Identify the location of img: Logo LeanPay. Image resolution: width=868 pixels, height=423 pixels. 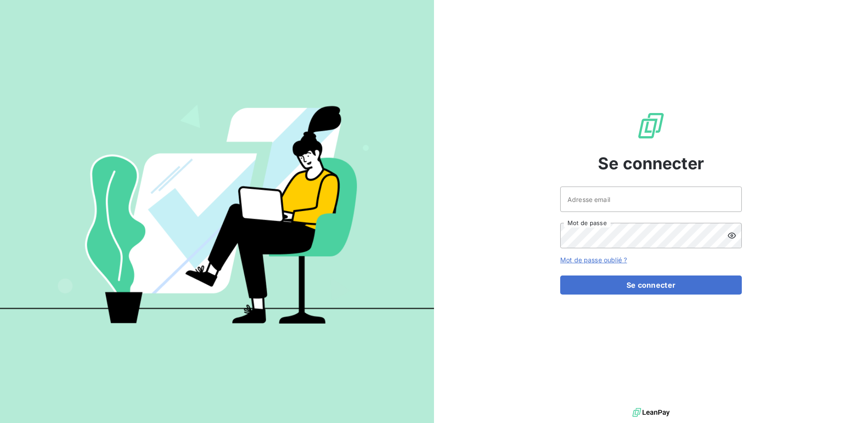
(651, 125).